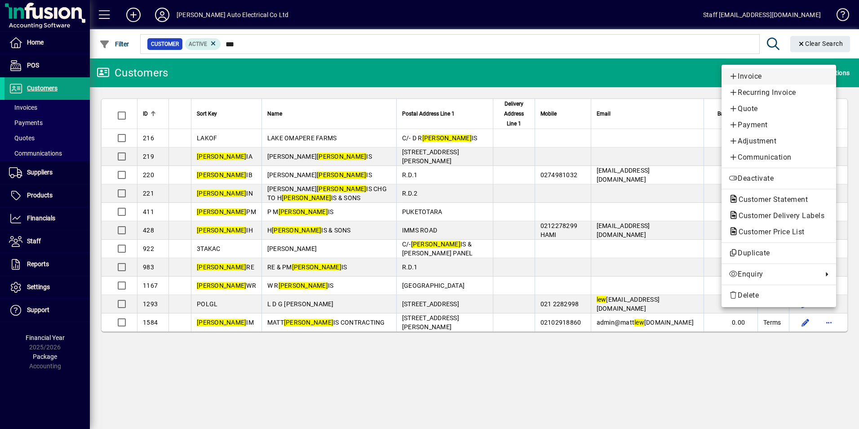 The image size is (859, 429). I want to click on span: Deactivate, so click(779, 178).